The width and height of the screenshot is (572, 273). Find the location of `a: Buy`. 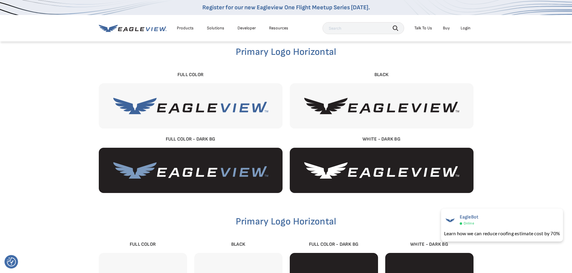

a: Buy is located at coordinates (446, 28).